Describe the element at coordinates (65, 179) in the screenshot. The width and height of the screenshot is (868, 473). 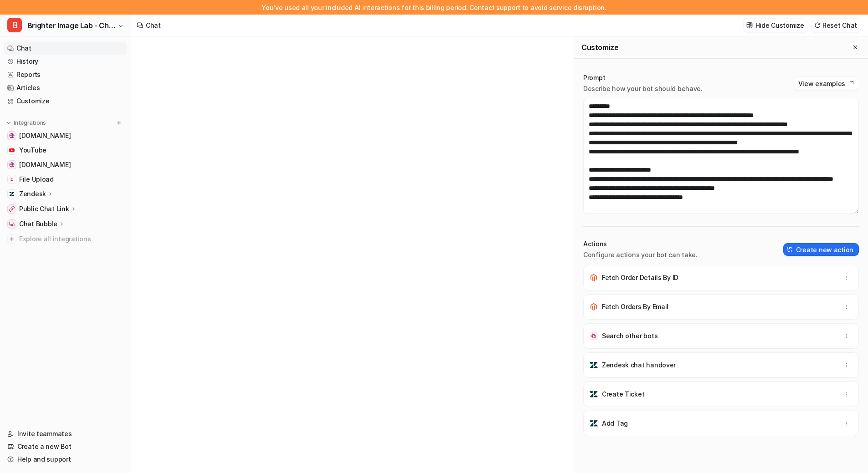
I see `a: File UploadFile Upload` at that location.